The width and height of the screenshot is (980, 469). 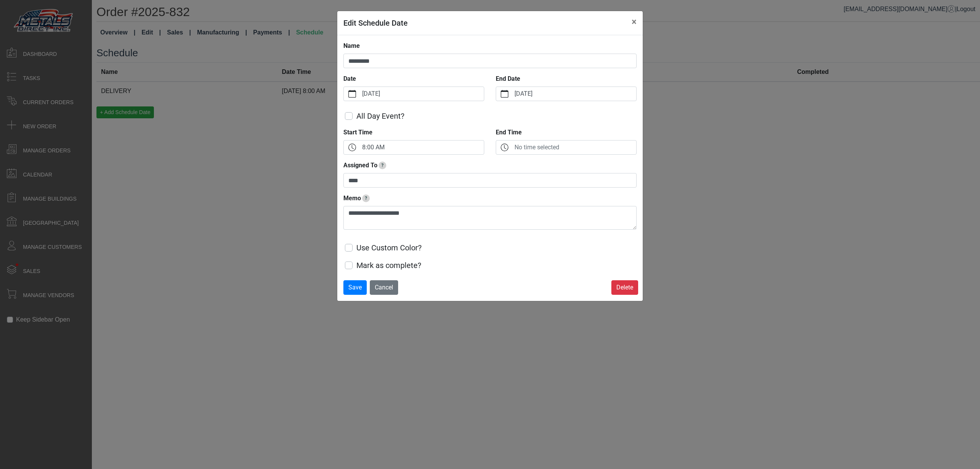 I want to click on strong: End Time, so click(x=509, y=132).